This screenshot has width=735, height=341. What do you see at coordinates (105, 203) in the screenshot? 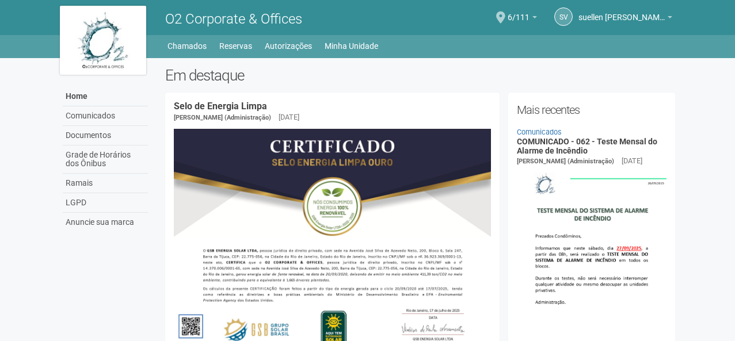
I see `a: LGPD` at bounding box center [105, 203].